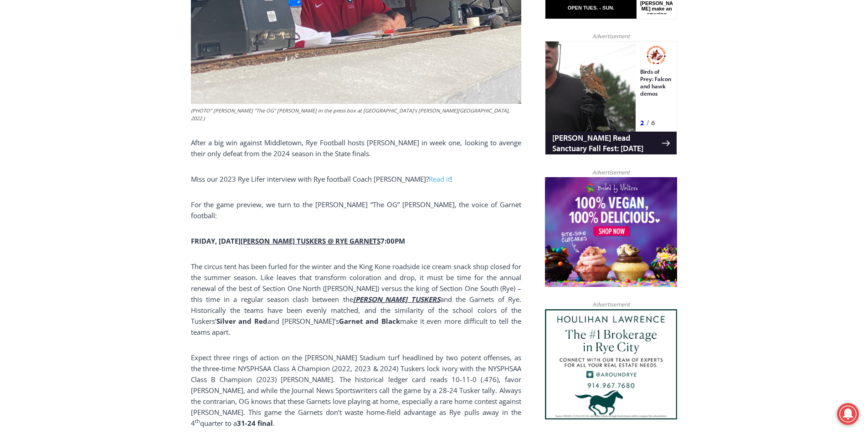 The height and width of the screenshot is (434, 868). I want to click on strong: F, so click(192, 241).